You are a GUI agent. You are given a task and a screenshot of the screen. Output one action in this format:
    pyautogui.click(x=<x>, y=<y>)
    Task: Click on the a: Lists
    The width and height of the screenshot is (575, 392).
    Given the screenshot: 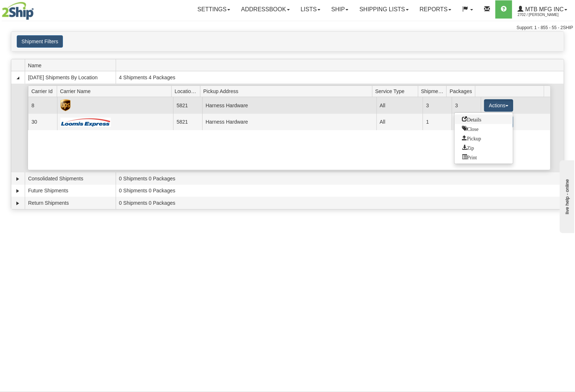 What is the action you would take?
    pyautogui.click(x=311, y=9)
    